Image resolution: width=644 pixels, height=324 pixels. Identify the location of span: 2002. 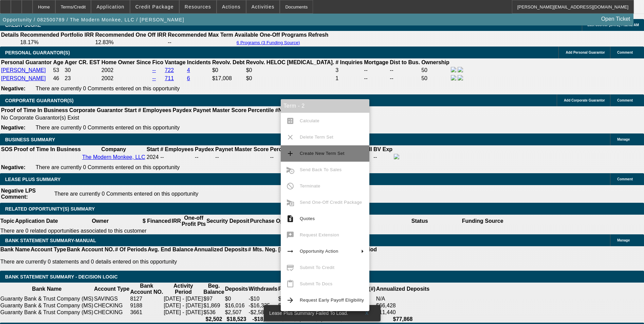
(108, 78).